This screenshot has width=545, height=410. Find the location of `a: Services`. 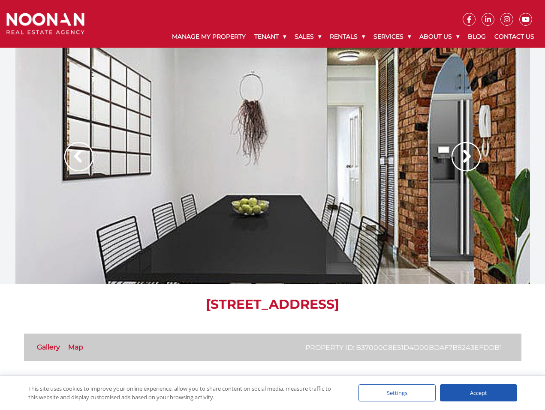

a: Services is located at coordinates (392, 36).